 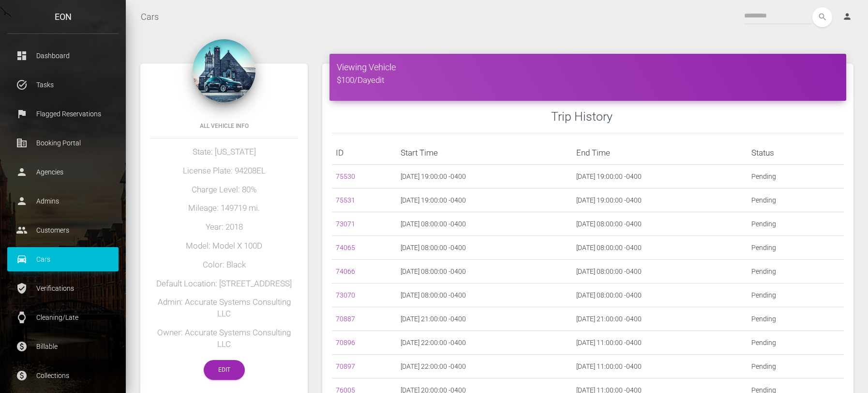 I want to click on a: people Customers, so click(x=63, y=230).